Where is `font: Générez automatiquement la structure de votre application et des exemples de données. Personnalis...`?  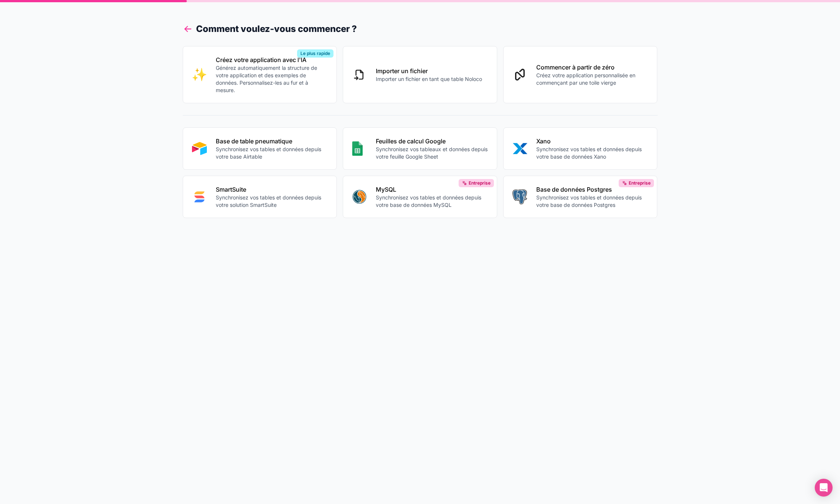 font: Générez automatiquement la structure de votre application et des exemples de données. Personnalis... is located at coordinates (266, 79).